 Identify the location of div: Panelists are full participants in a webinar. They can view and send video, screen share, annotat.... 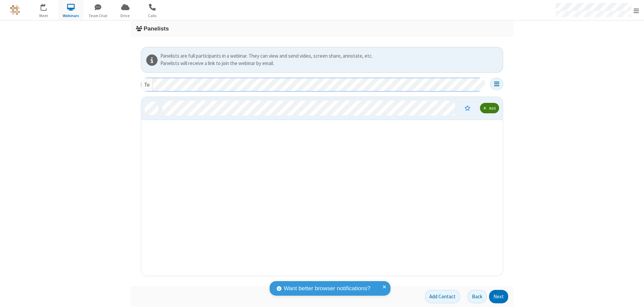
(330, 56).